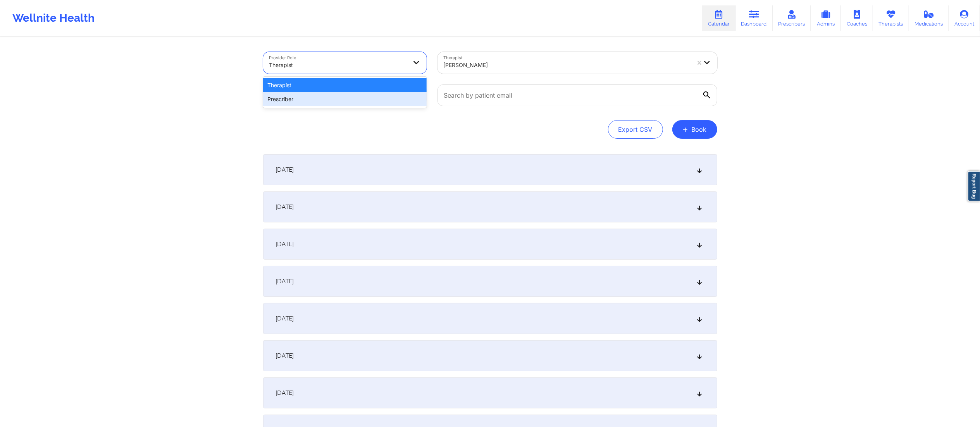  Describe the element at coordinates (636, 130) in the screenshot. I see `button: Export CSV` at that location.